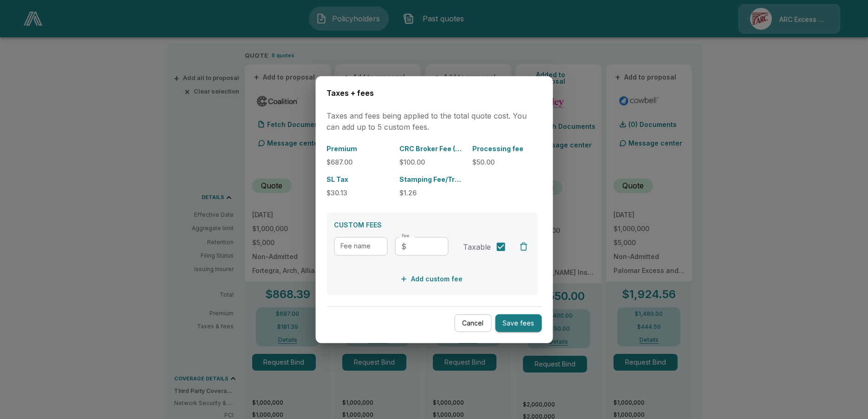 This screenshot has width=868, height=419. I want to click on p: $687.00, so click(359, 162).